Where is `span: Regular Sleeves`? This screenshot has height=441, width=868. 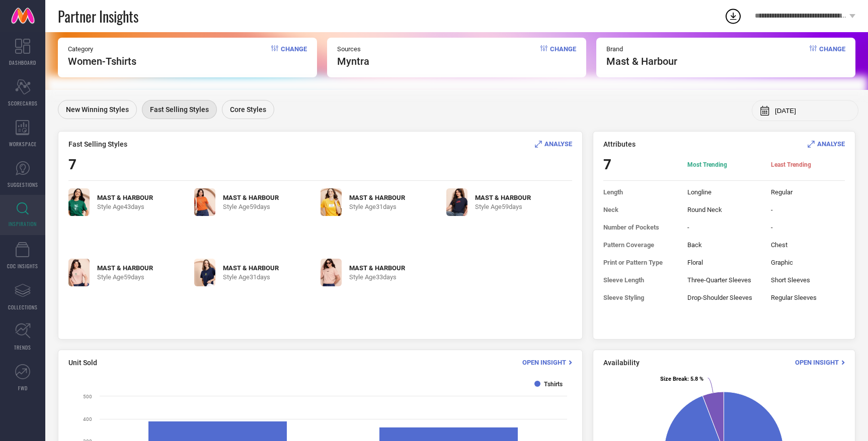
span: Regular Sleeves is located at coordinates (807, 298).